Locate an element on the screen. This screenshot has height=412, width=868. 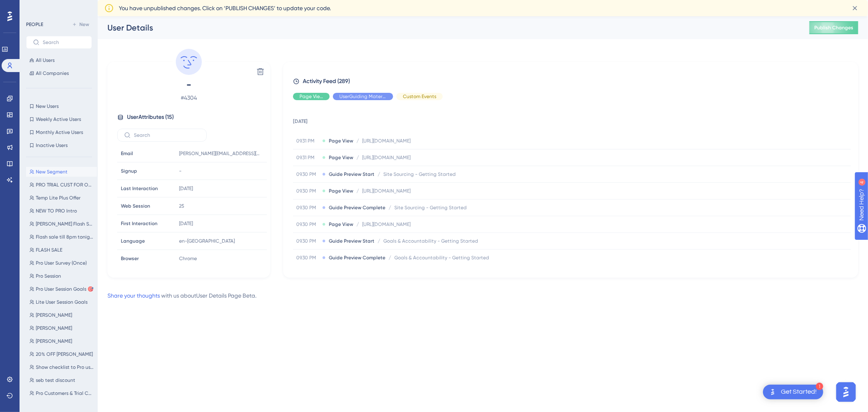
span: FLASH SALE is located at coordinates (49, 250).